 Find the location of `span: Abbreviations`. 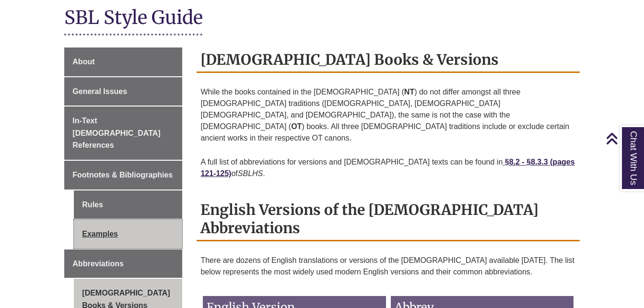

span: Abbreviations is located at coordinates (98, 263).